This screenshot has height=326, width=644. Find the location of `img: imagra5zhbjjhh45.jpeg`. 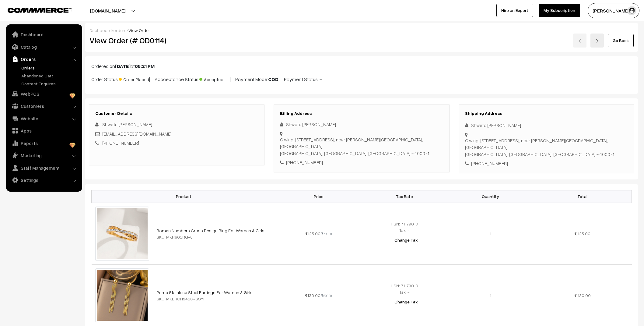

img: imagra5zhbjjhh45.jpeg is located at coordinates (122, 234).